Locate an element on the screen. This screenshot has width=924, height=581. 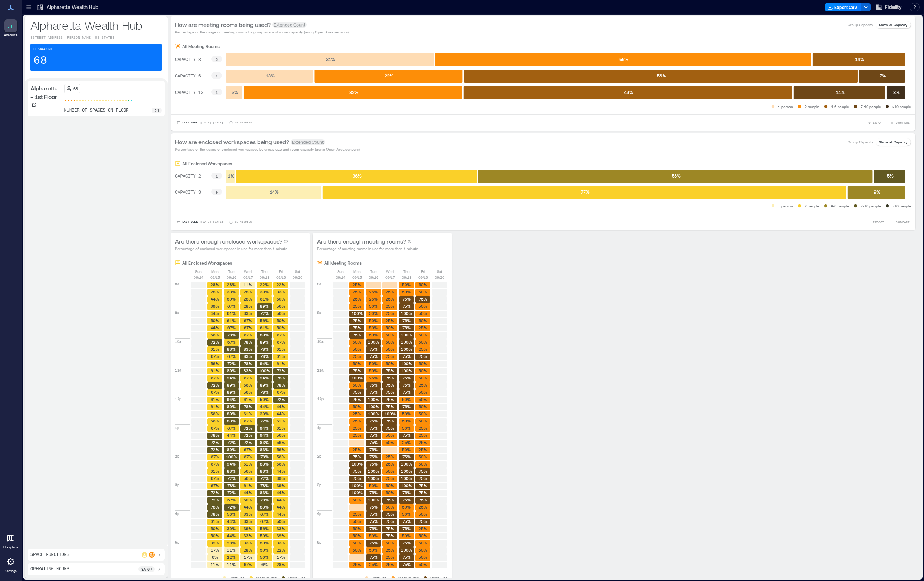
p: How are meeting rooms being used? is located at coordinates (223, 24).